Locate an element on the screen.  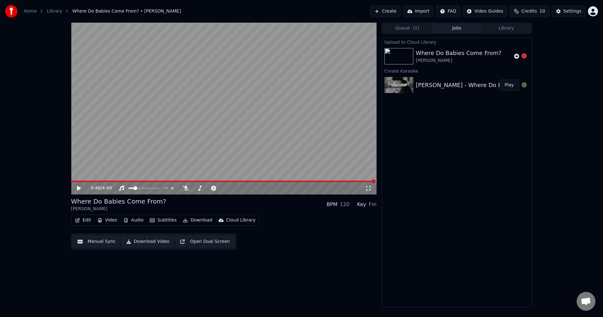
a: Library is located at coordinates (54, 11).